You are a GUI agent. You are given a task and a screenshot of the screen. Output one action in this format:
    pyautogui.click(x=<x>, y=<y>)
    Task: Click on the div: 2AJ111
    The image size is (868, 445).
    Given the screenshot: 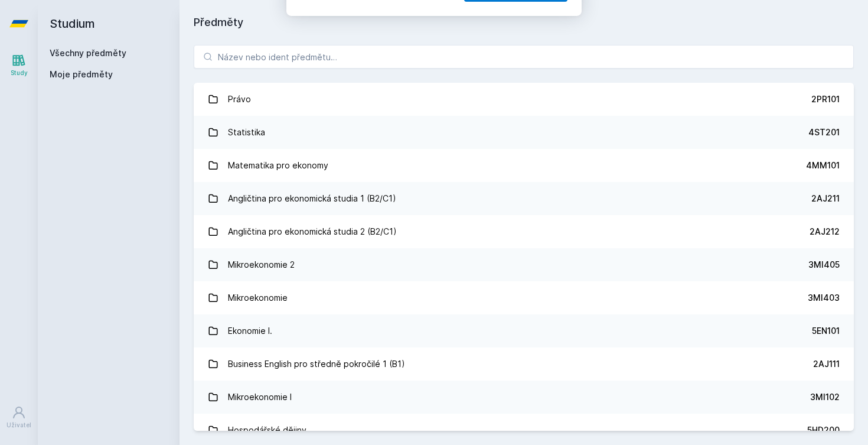 What is the action you would take?
    pyautogui.click(x=826, y=364)
    